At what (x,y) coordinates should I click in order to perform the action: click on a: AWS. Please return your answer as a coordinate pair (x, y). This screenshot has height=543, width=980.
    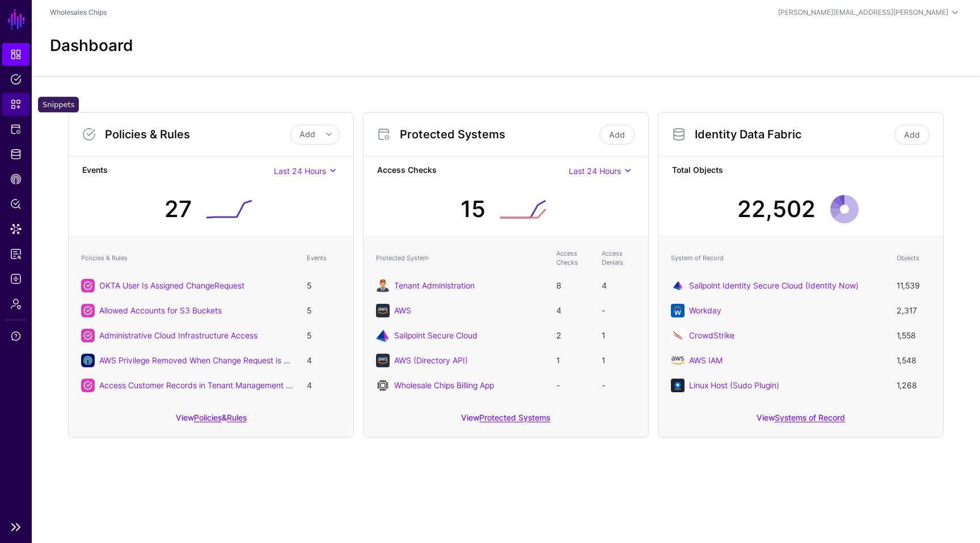
    Looking at the image, I should click on (403, 310).